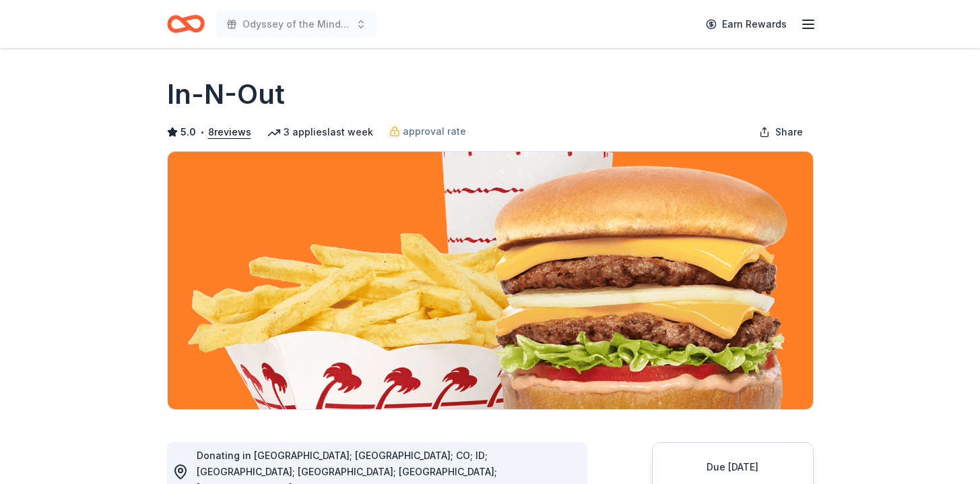 This screenshot has width=980, height=484. Describe the element at coordinates (491, 280) in the screenshot. I see `img: Image for In-N-Out` at that location.